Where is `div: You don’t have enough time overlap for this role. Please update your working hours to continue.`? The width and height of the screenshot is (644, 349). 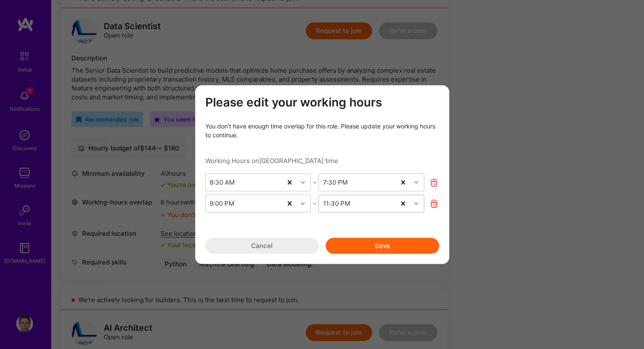 div: You don’t have enough time overlap for this role. Please update your working hours to continue. is located at coordinates (322, 130).